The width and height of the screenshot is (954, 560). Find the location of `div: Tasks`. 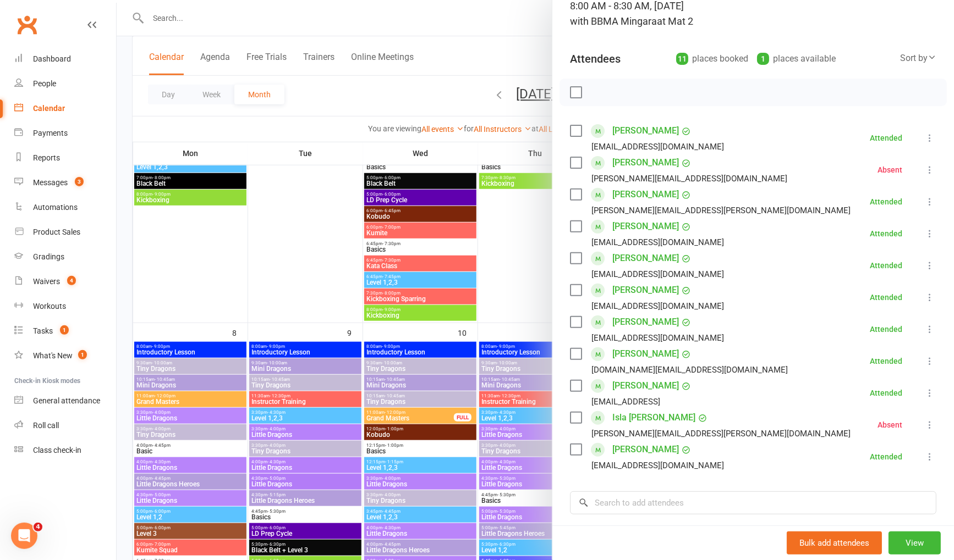

div: Tasks is located at coordinates (43, 331).